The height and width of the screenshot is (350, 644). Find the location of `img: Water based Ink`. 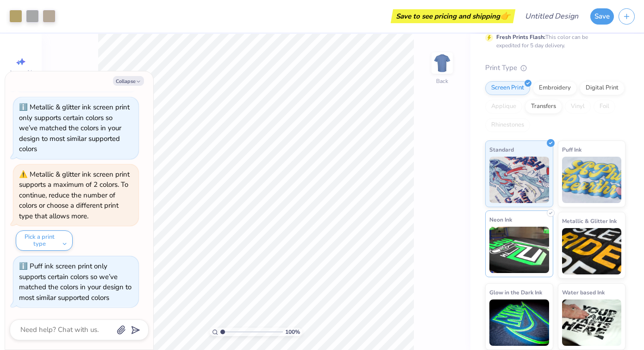

img: Water based Ink is located at coordinates (592, 322).